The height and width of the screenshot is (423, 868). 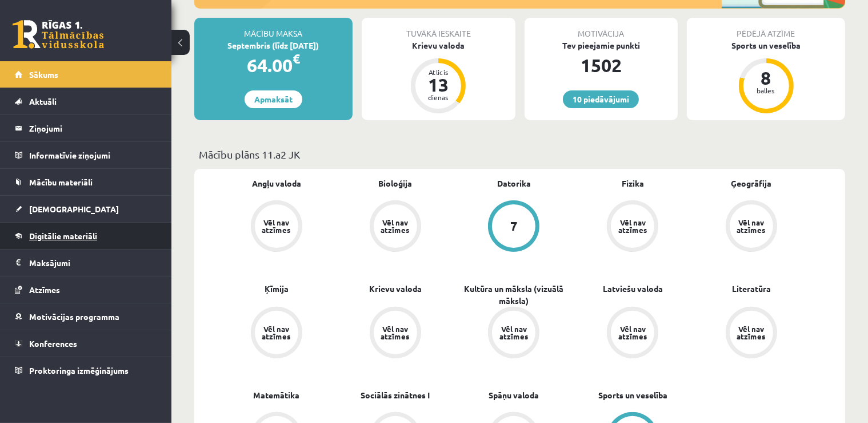 What do you see at coordinates (633, 394) in the screenshot?
I see `a: Sports un veselība` at bounding box center [633, 394].